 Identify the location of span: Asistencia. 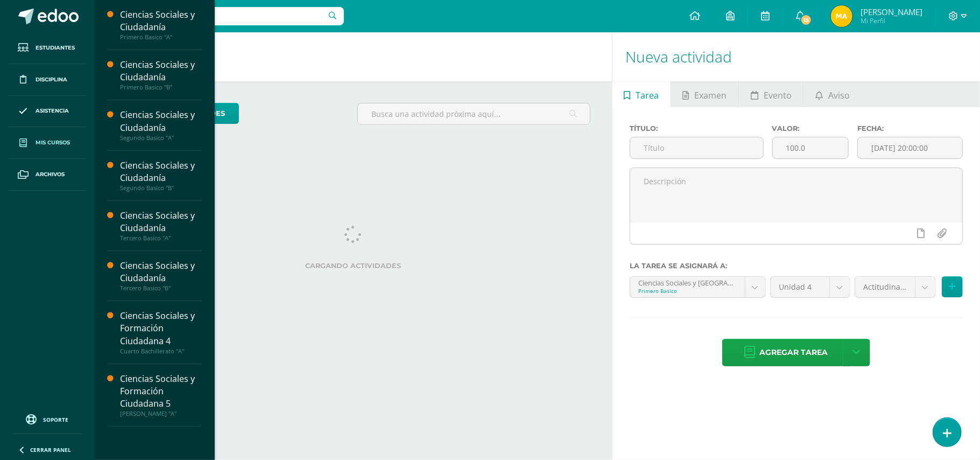
(52, 111).